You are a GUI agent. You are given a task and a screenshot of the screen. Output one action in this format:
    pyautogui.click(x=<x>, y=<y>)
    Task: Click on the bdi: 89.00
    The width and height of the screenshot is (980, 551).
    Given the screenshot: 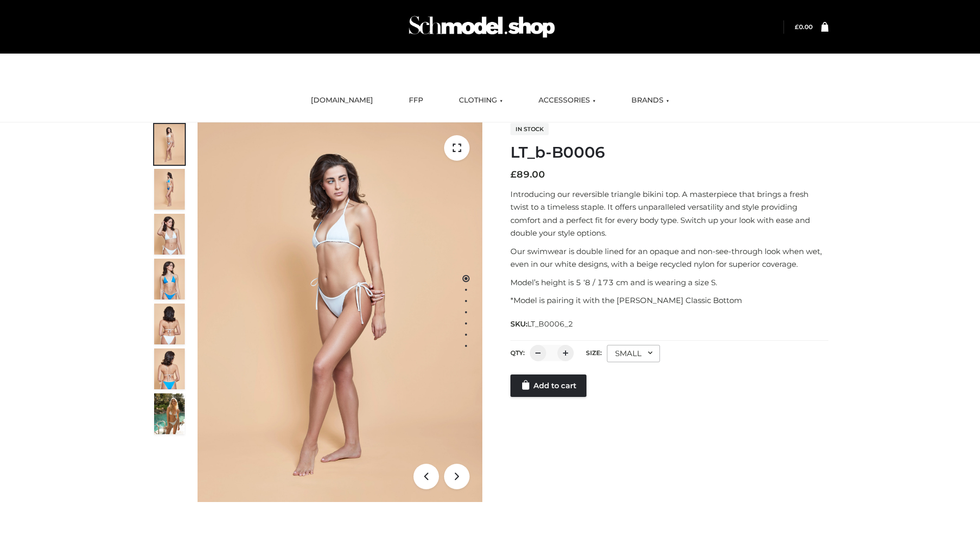 What is the action you would take?
    pyautogui.click(x=528, y=175)
    